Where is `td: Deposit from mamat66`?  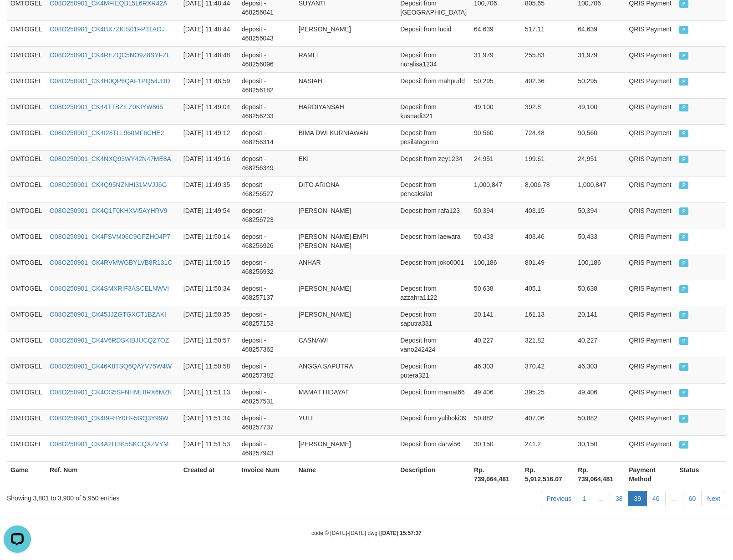
td: Deposit from mamat66 is located at coordinates (434, 396).